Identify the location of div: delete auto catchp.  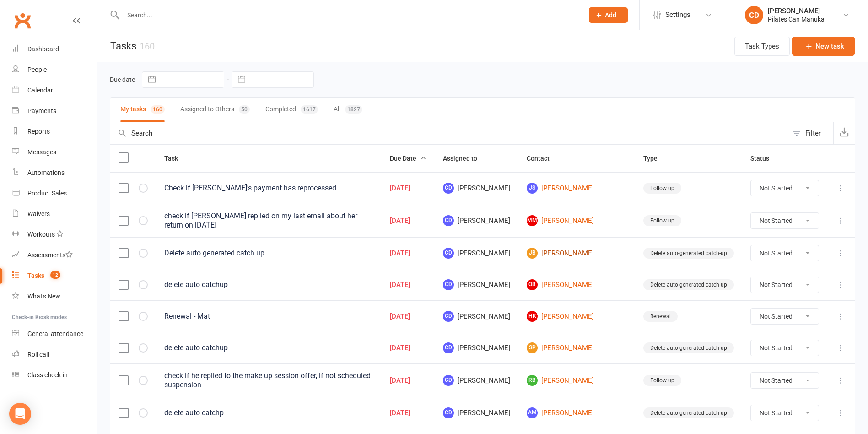
(269, 413).